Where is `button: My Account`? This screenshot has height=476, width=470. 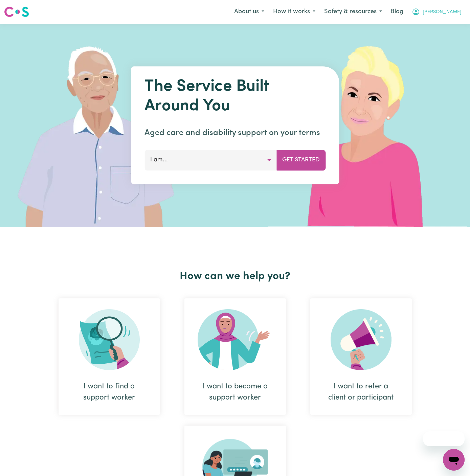
button: My Account is located at coordinates (437, 12).